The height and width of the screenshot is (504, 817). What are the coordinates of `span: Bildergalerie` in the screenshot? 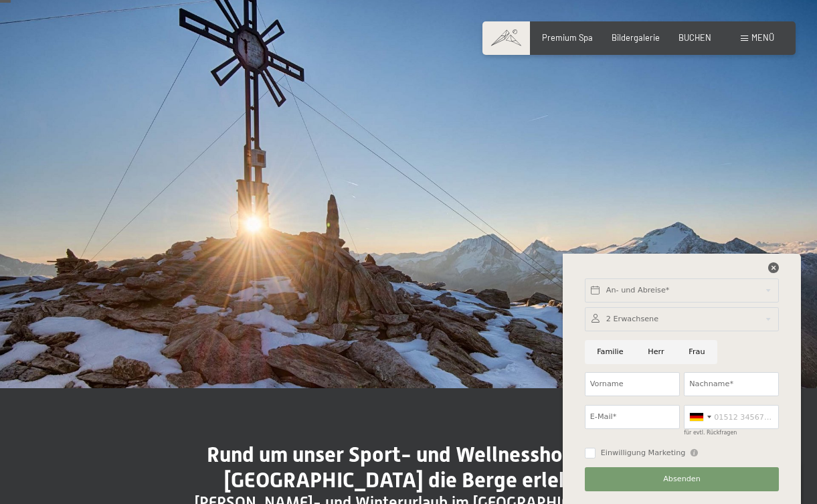 It's located at (635, 38).